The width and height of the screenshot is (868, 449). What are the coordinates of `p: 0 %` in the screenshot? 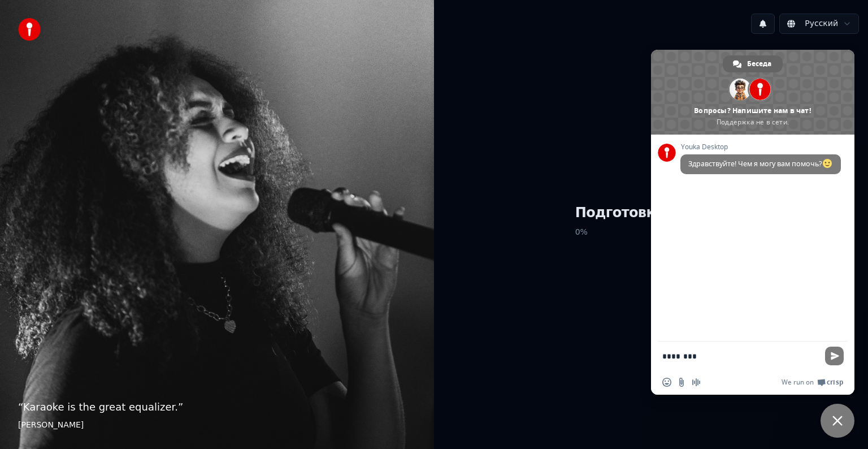 It's located at (651, 232).